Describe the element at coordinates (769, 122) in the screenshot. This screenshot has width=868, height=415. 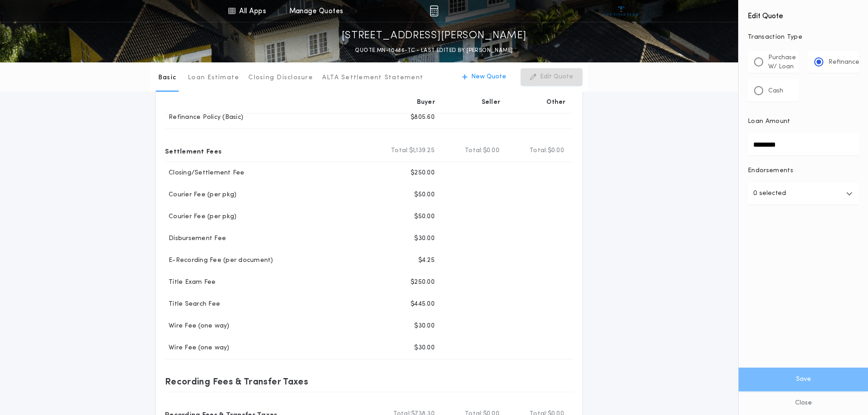
I see `p: Loan Amount` at that location.